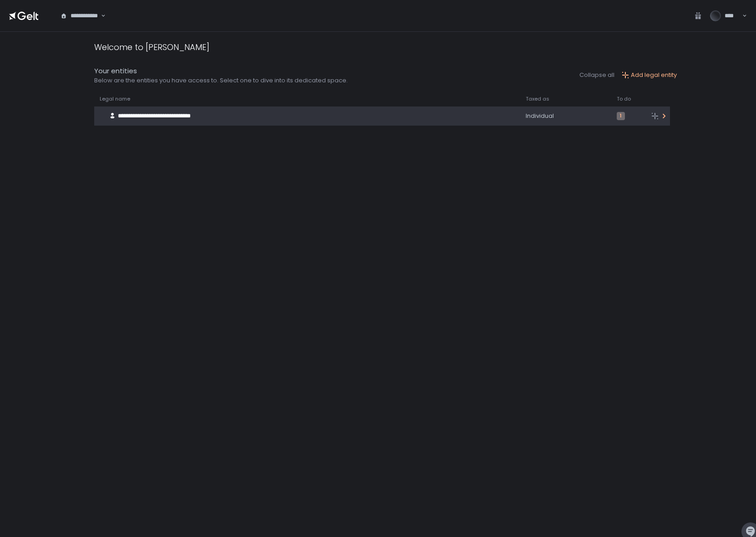 The image size is (756, 537). Describe the element at coordinates (648, 75) in the screenshot. I see `div: Add legal entity` at that location.